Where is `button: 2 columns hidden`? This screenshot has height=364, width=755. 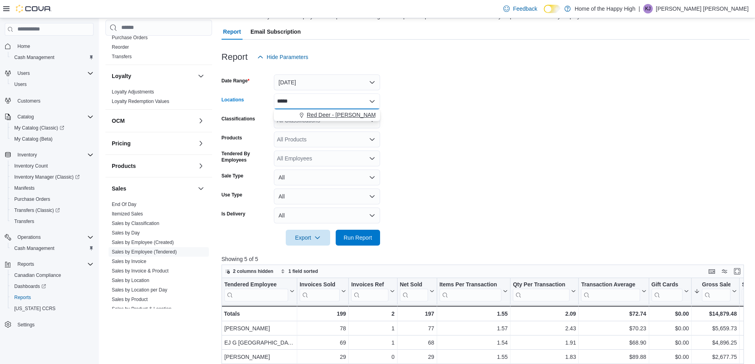
button: 2 columns hidden is located at coordinates (249, 272).